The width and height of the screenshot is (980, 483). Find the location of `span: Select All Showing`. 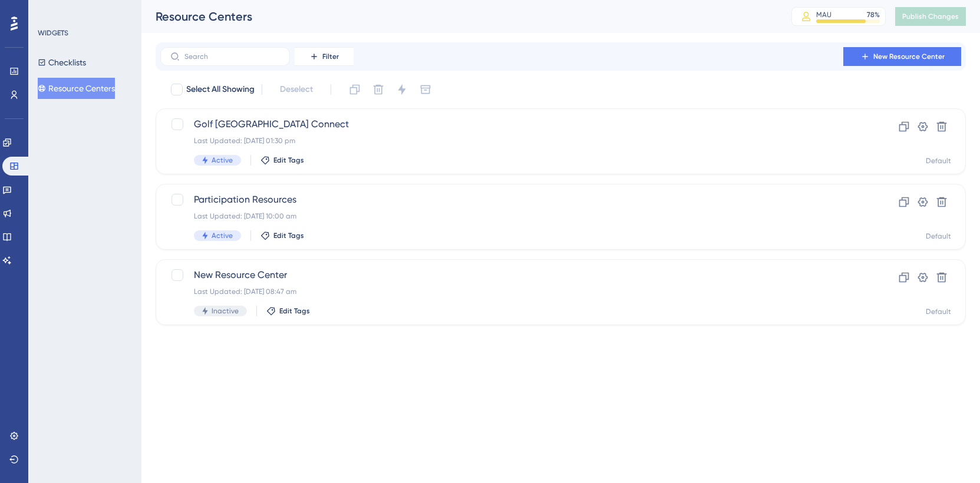

span: Select All Showing is located at coordinates (221, 90).